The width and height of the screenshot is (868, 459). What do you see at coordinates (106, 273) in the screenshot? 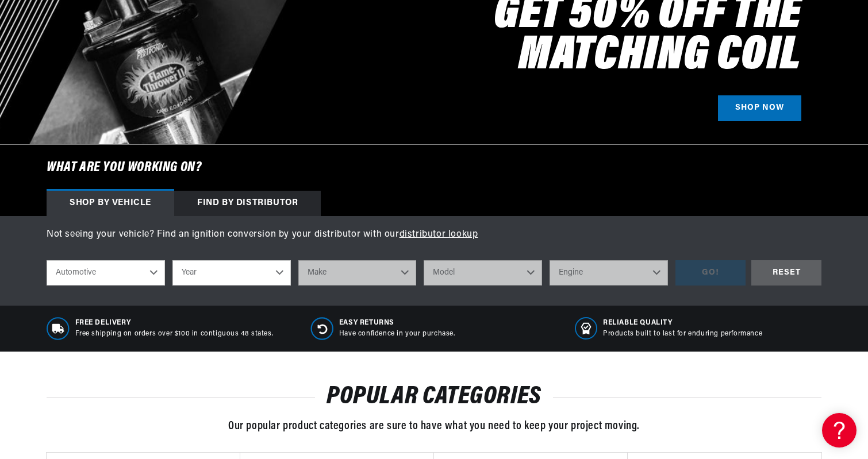
I see `select: Ride Type` at bounding box center [106, 273].